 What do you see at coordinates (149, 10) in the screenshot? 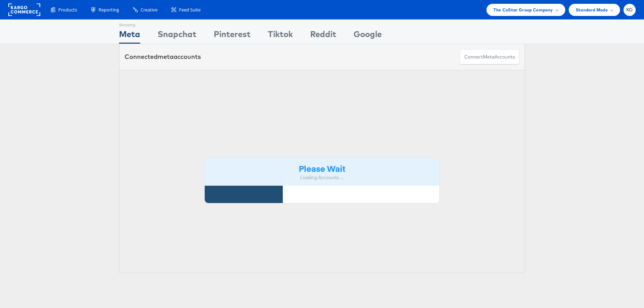
I see `span: Creative` at bounding box center [149, 10].